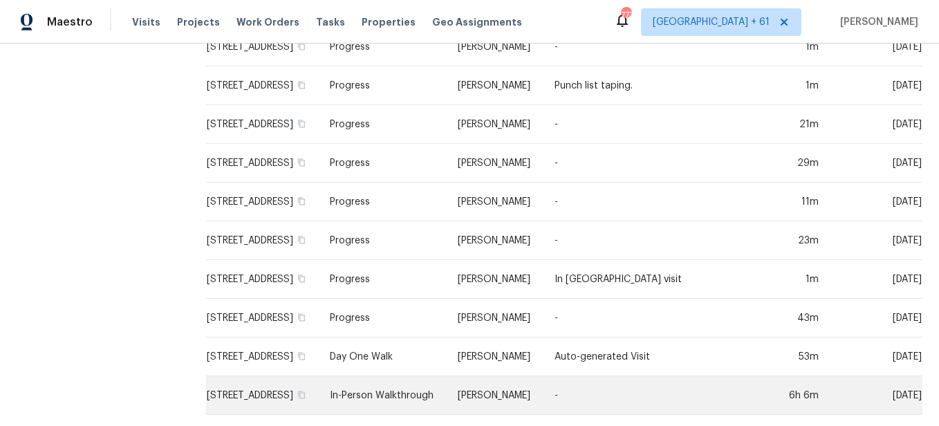 This screenshot has height=426, width=939. Describe the element at coordinates (198, 22) in the screenshot. I see `span: Projects` at that location.